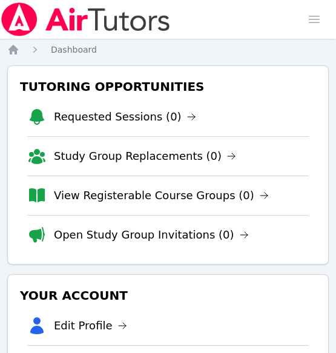 The height and width of the screenshot is (353, 336). I want to click on a: Dashboard, so click(74, 50).